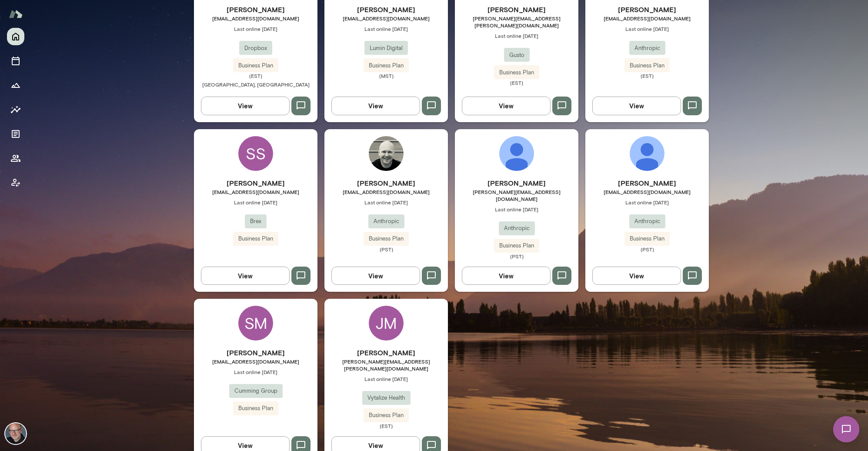  I want to click on button: Documents, so click(16, 134).